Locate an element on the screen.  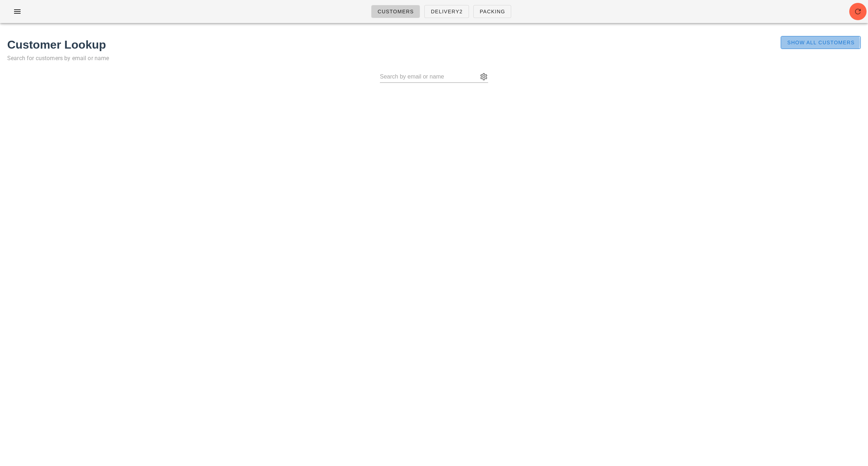
span: Packing is located at coordinates (492, 11).